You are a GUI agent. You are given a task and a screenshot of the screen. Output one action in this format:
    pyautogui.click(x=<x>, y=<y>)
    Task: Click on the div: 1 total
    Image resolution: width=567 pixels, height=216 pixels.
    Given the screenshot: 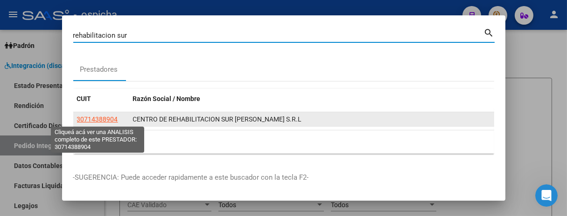 What is the action you would take?
    pyautogui.click(x=284, y=142)
    